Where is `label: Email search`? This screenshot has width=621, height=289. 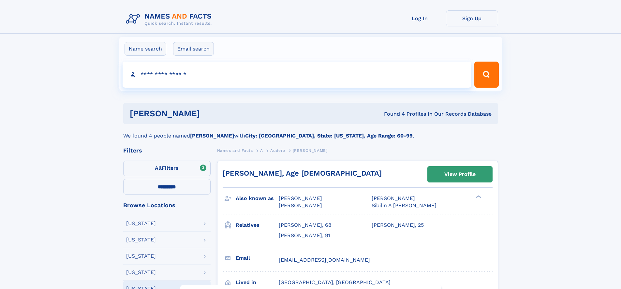
label: Email search is located at coordinates (193, 49).